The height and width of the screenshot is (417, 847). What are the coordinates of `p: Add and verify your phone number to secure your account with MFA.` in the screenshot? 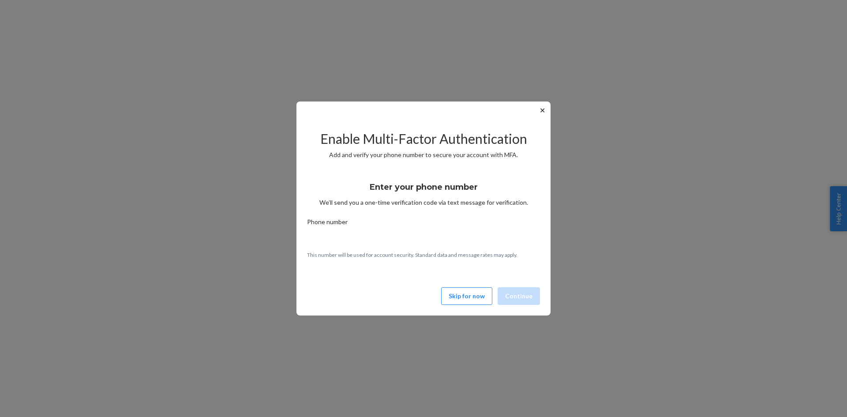 It's located at (423, 155).